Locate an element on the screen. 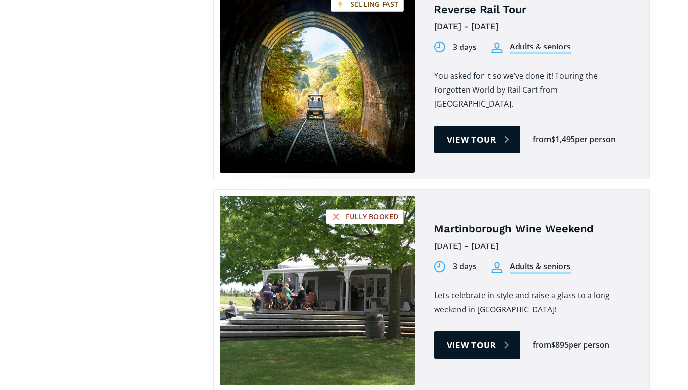  div: $895 is located at coordinates (560, 345).